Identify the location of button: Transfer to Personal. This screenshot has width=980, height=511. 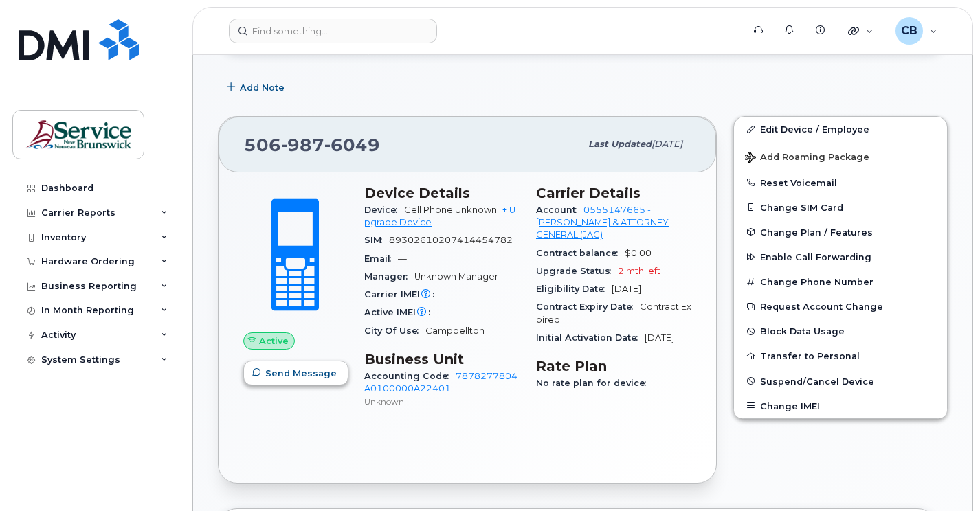
(840, 356).